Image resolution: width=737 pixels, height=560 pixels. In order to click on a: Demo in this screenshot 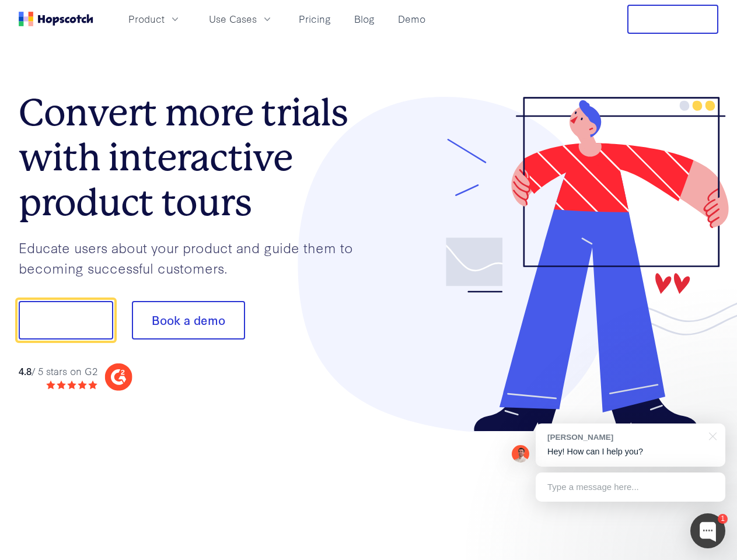, I will do `click(412, 19)`.